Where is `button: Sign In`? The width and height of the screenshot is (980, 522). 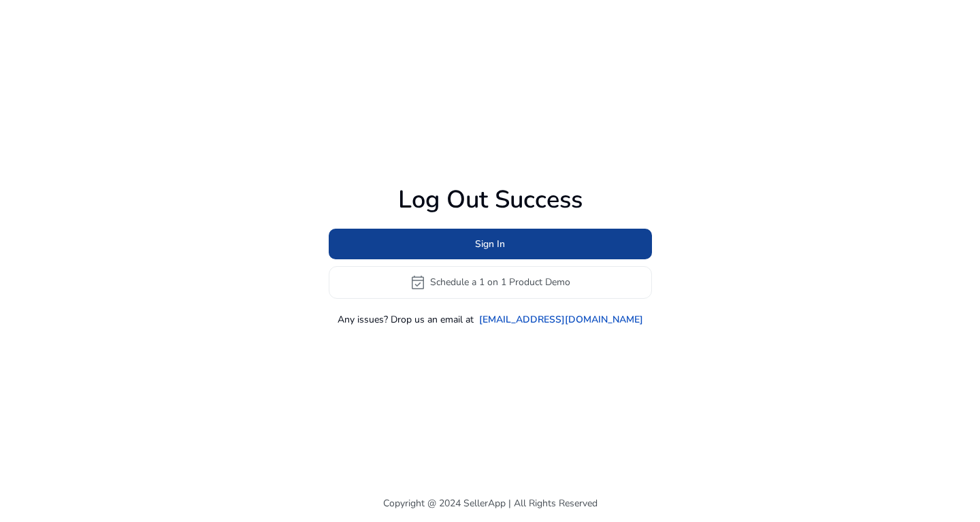
button: Sign In is located at coordinates (490, 244).